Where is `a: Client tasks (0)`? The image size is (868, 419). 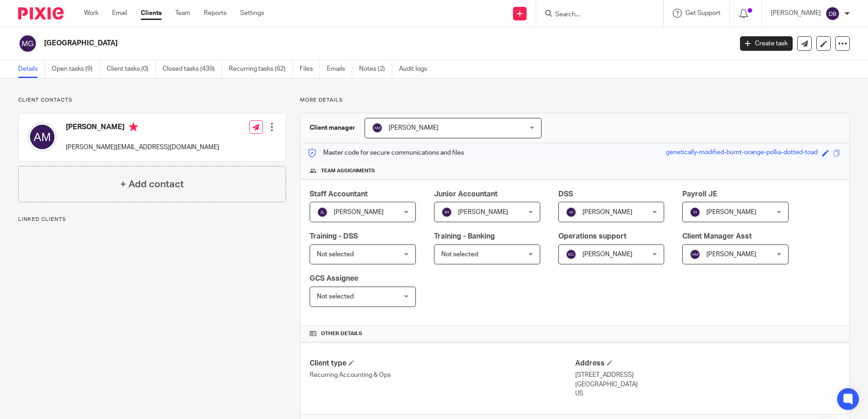 a: Client tasks (0) is located at coordinates (131, 69).